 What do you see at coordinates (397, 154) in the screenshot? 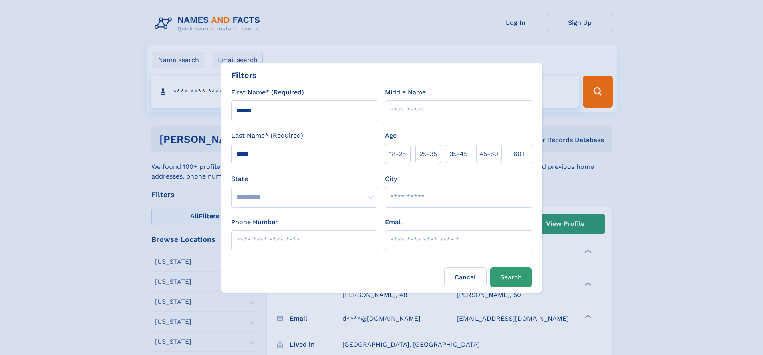
I see `span: 18‑25` at bounding box center [397, 154].